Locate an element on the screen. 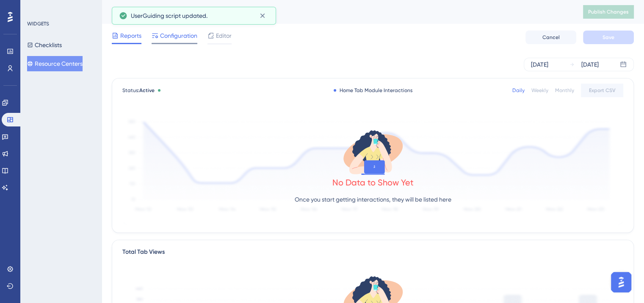 This screenshot has width=644, height=303. button: Cancel is located at coordinates (551, 38).